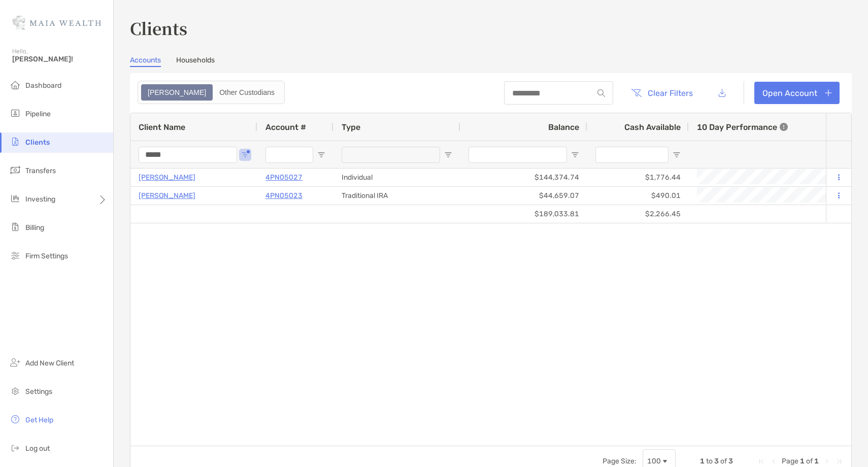 This screenshot has width=868, height=467. What do you see at coordinates (620, 461) in the screenshot?
I see `div: Page Size:` at bounding box center [620, 461].